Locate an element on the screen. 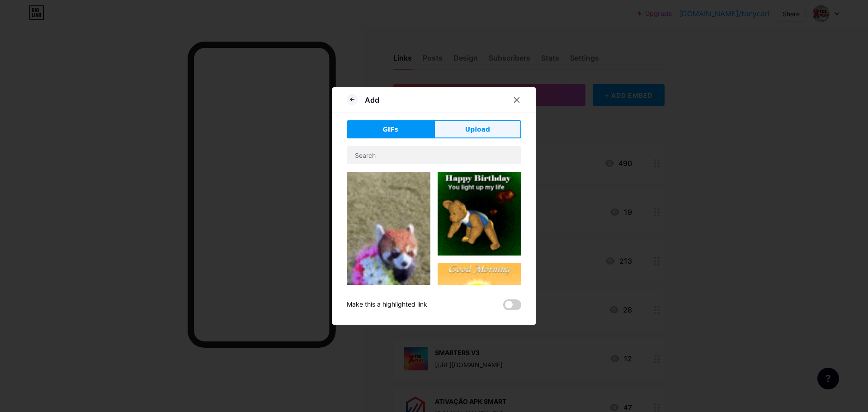 The height and width of the screenshot is (412, 868). button: Upload is located at coordinates (477, 130).